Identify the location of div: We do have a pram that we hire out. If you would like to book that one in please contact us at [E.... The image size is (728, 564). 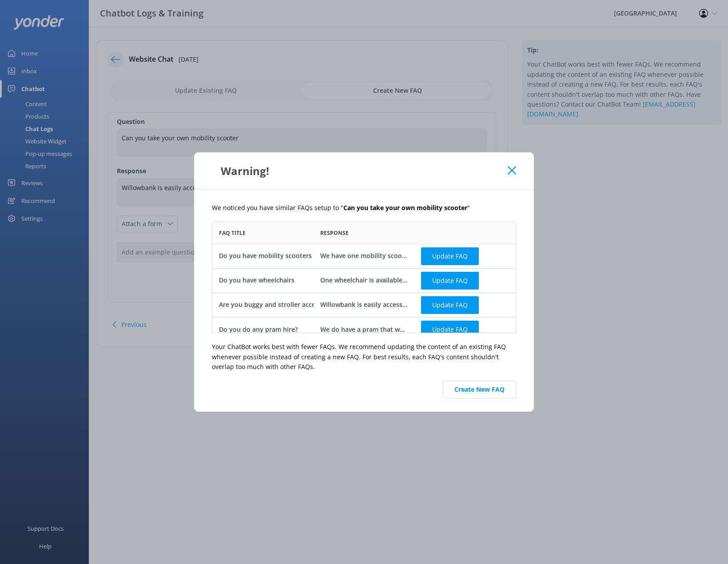
(364, 330).